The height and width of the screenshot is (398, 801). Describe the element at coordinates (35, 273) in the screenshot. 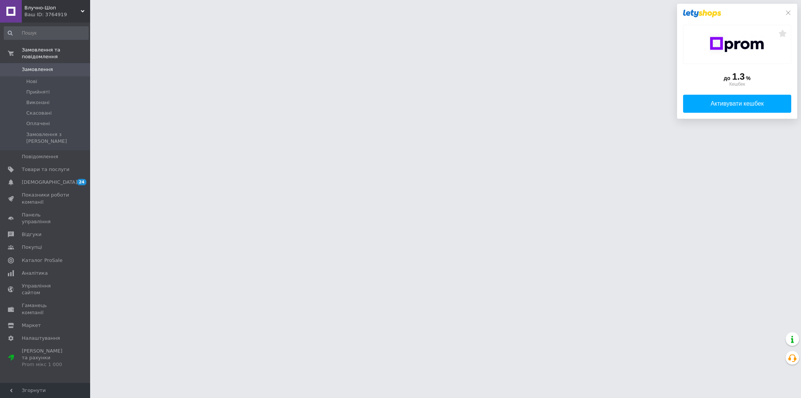

I see `span: Аналітика` at that location.